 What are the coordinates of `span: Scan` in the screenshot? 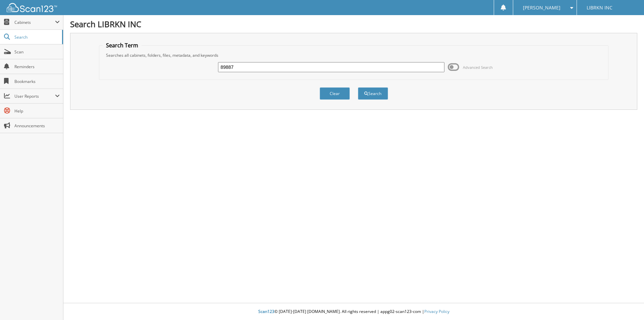 It's located at (37, 52).